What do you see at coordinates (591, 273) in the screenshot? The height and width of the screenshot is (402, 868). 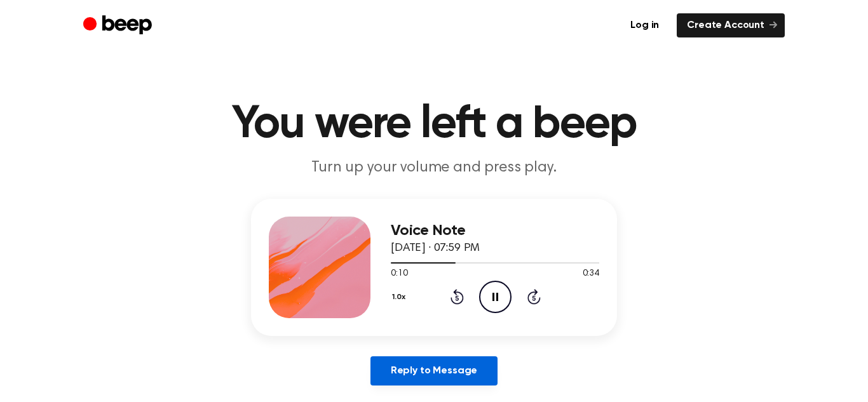 I see `span: 0:34` at bounding box center [591, 273].